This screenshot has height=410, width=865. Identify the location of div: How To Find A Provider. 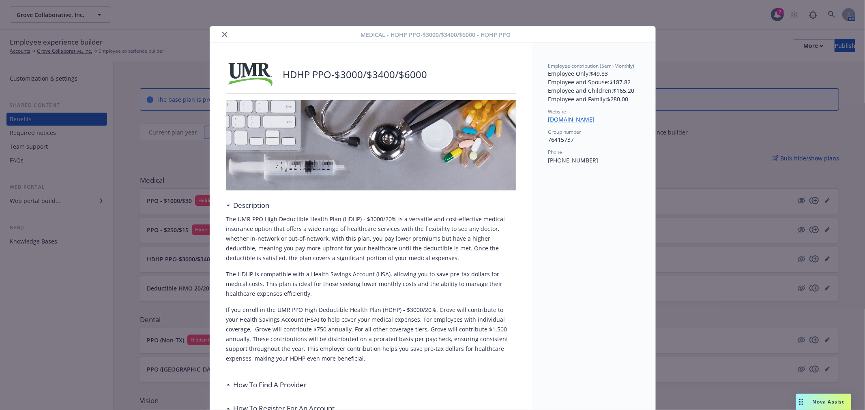
(266, 385).